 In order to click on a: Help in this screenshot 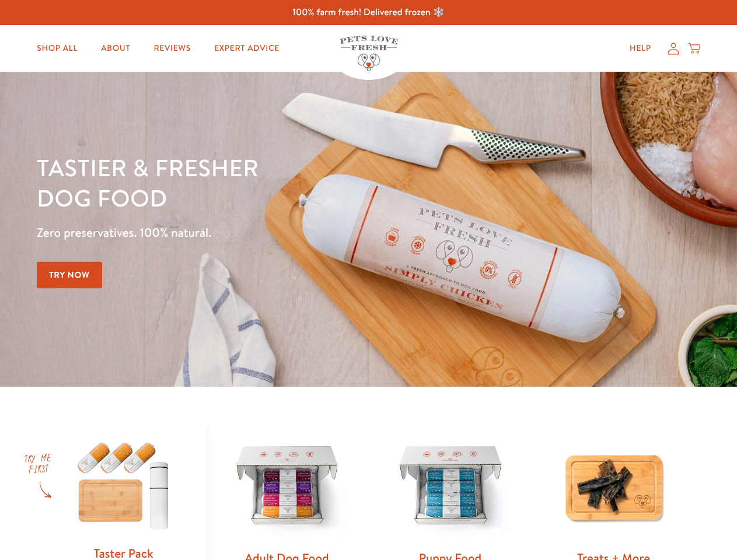, I will do `click(640, 49)`.